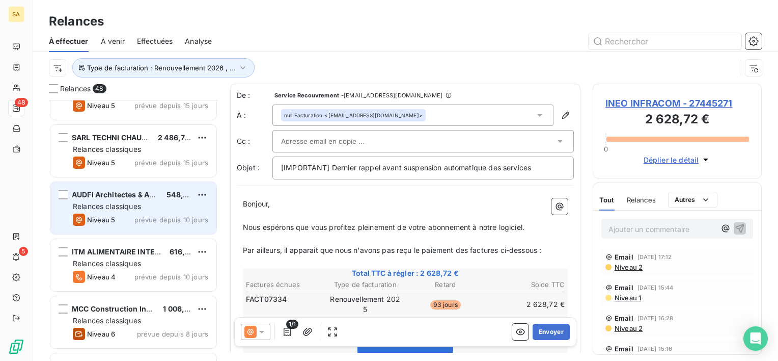  What do you see at coordinates (76, 21) in the screenshot?
I see `h3: Relances` at bounding box center [76, 21].